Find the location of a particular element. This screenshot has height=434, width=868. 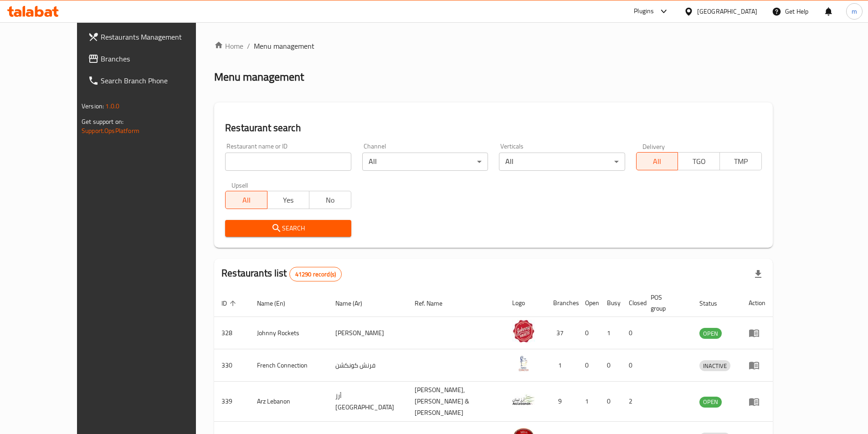

img: Arz Lebanon is located at coordinates (524, 400).